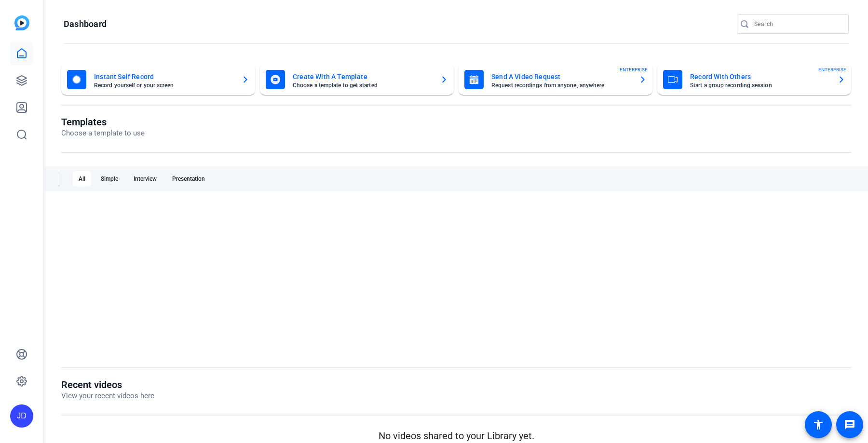 This screenshot has height=443, width=868. I want to click on mat-icon: accessibility, so click(819, 425).